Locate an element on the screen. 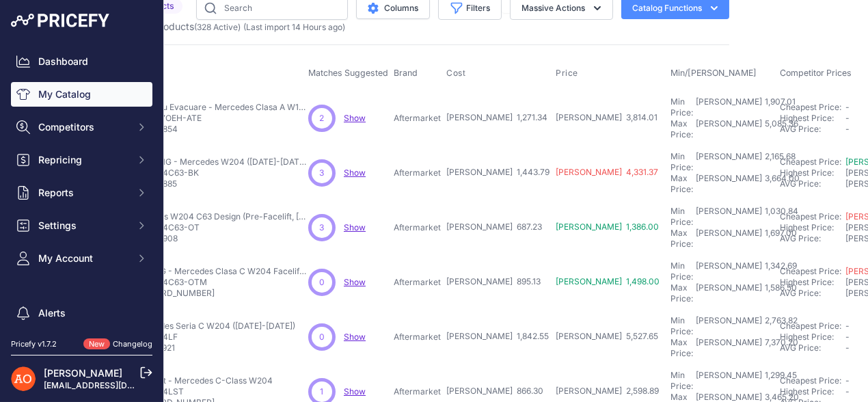  span: Repricing is located at coordinates (82, 160).